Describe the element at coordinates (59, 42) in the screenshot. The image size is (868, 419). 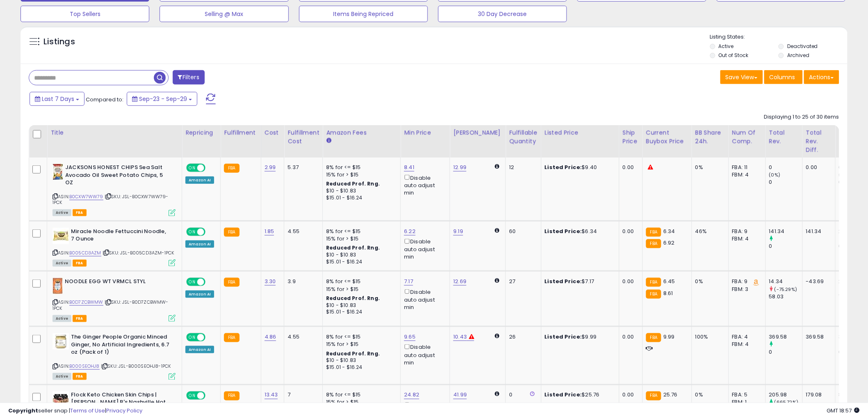
I see `h5: Listings` at that location.